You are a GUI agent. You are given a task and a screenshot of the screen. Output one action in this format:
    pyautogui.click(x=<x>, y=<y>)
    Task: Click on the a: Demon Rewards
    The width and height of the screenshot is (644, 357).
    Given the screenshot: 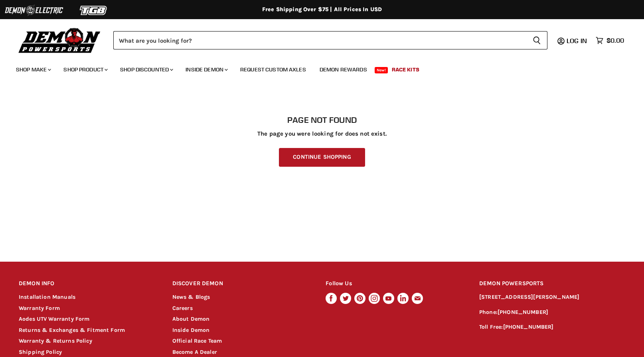 What is the action you would take?
    pyautogui.click(x=343, y=70)
    